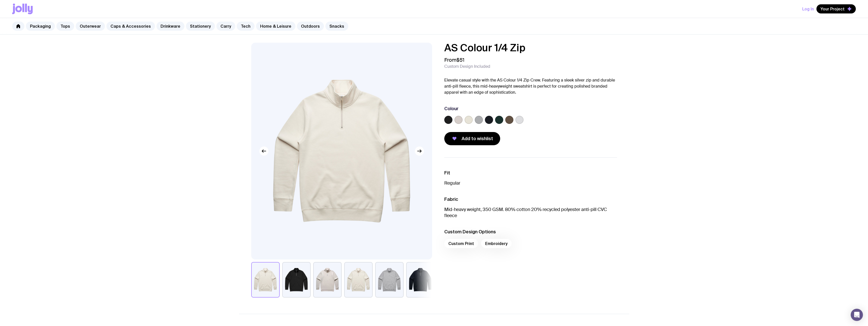 The image size is (868, 326). I want to click on a: Drinkware, so click(170, 26).